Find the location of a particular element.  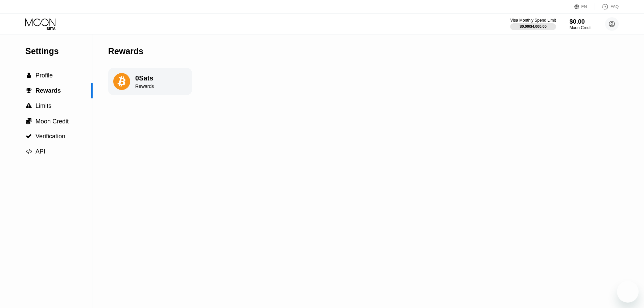

span: Moon Credit is located at coordinates (52, 121).